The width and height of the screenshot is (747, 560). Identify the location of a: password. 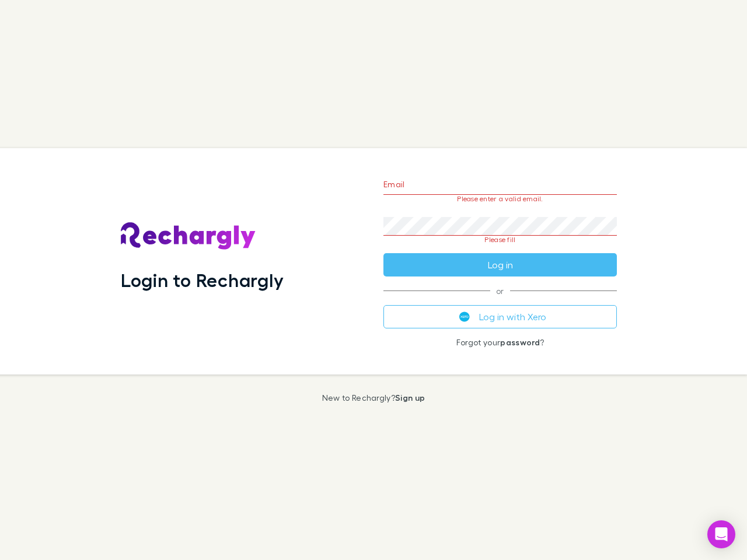
(520, 341).